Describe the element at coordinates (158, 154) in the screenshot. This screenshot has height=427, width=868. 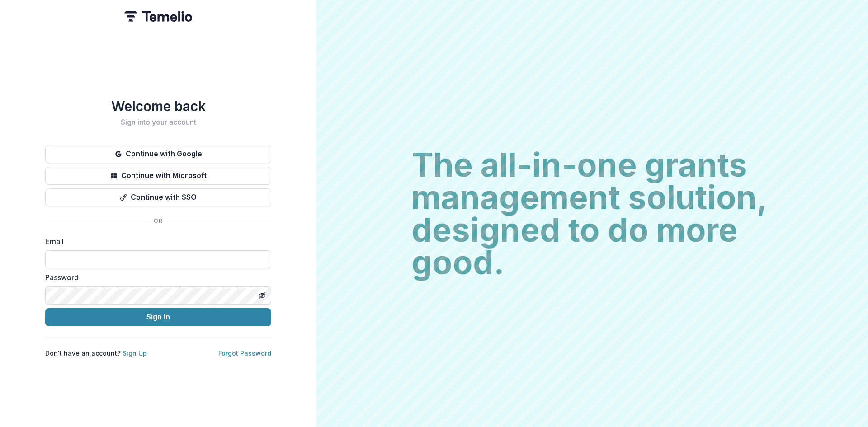
I see `button: Continue with Google` at that location.